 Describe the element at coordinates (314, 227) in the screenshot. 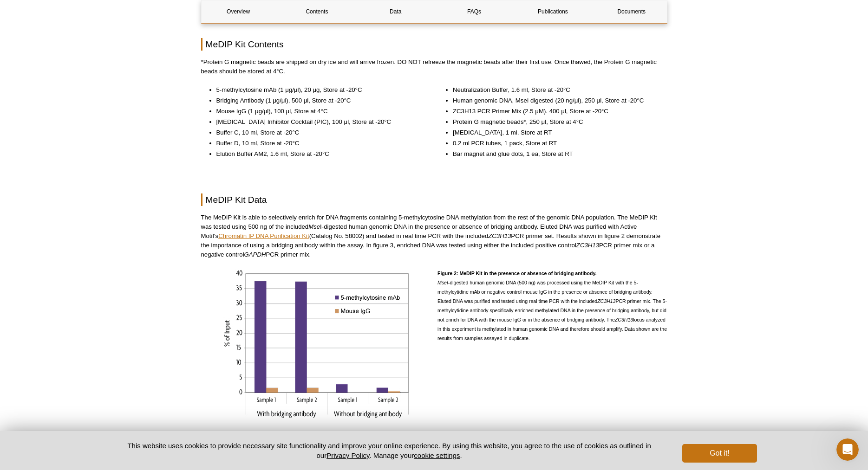

I see `em: Mse` at that location.